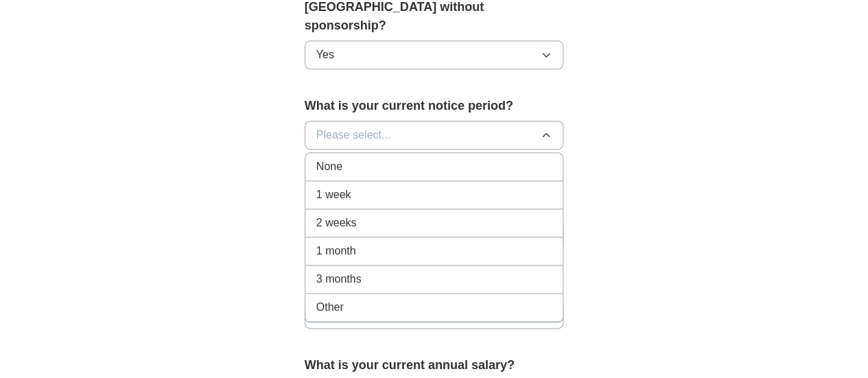 This screenshot has height=378, width=868. Describe the element at coordinates (434, 55) in the screenshot. I see `button: Yes` at that location.